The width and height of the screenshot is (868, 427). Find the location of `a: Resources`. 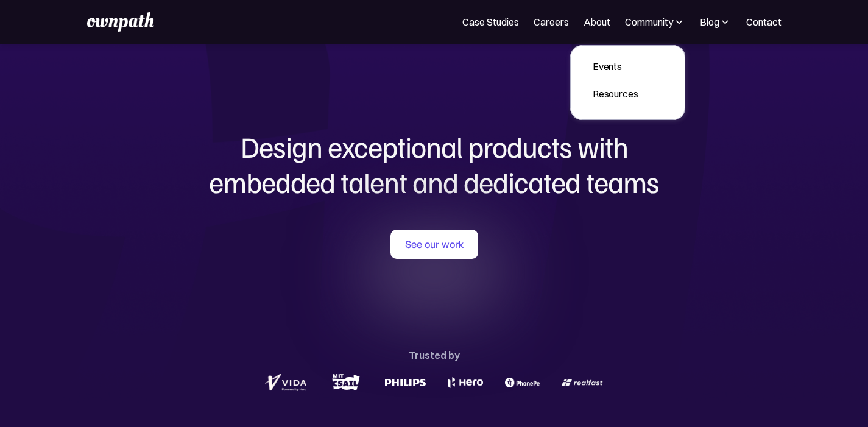

a: Resources is located at coordinates (615, 94).